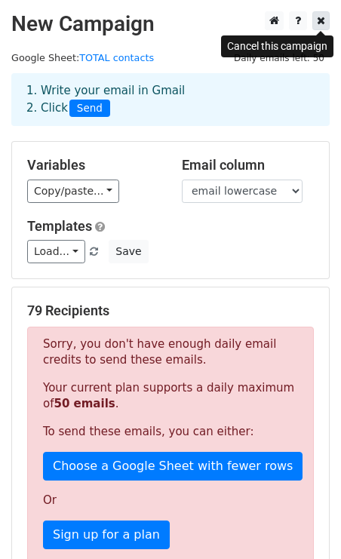 The image size is (341, 559). I want to click on a: Copy/paste..., so click(73, 191).